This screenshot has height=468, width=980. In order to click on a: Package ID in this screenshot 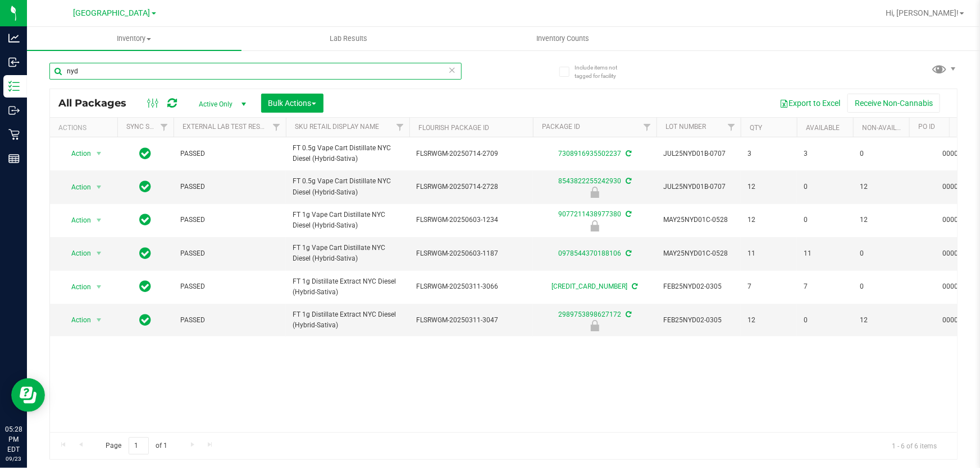, I will do `click(561, 127)`.